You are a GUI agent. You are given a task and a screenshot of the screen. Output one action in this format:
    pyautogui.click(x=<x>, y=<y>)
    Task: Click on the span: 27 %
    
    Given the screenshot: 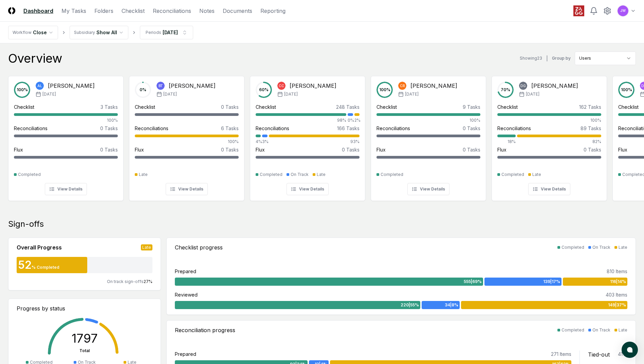 What is the action you would take?
    pyautogui.click(x=148, y=282)
    